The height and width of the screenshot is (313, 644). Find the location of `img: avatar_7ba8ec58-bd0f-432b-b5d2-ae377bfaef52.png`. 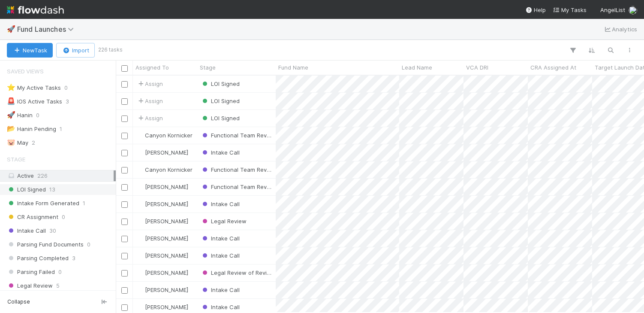

img: avatar_7ba8ec58-bd0f-432b-b5d2-ae377bfaef52.png is located at coordinates (140, 255).